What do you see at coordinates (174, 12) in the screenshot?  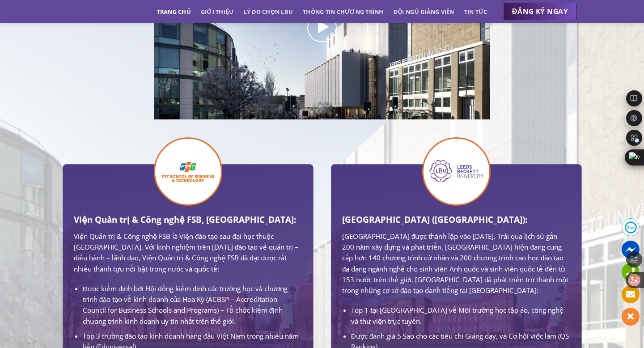 I see `a: Trang chủ` at bounding box center [174, 12].